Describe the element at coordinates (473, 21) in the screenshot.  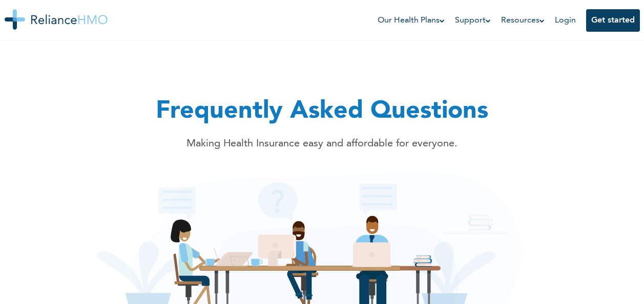
I see `a: Support` at that location.